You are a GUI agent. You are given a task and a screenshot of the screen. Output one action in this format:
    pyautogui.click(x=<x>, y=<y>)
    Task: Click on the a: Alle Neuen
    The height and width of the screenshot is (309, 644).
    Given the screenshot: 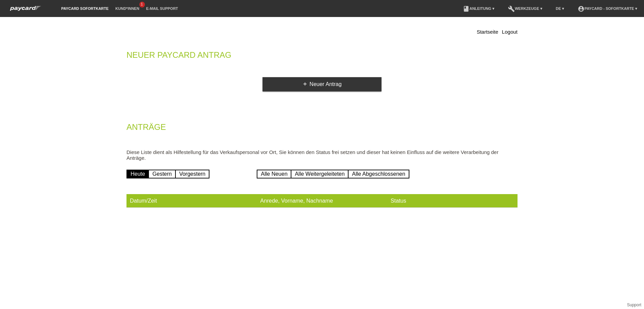 What is the action you would take?
    pyautogui.click(x=274, y=174)
    